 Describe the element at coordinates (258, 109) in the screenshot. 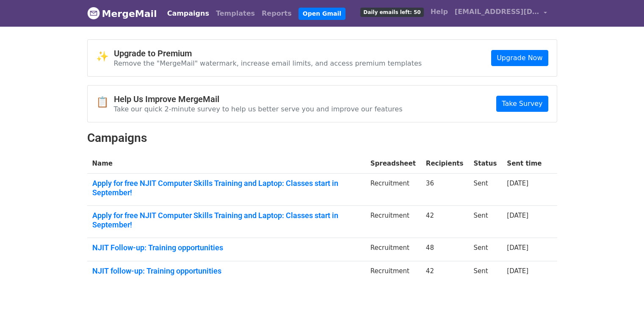

I see `p: Take our quick 2-minute survey to help us better serve you and improve our features` at that location.